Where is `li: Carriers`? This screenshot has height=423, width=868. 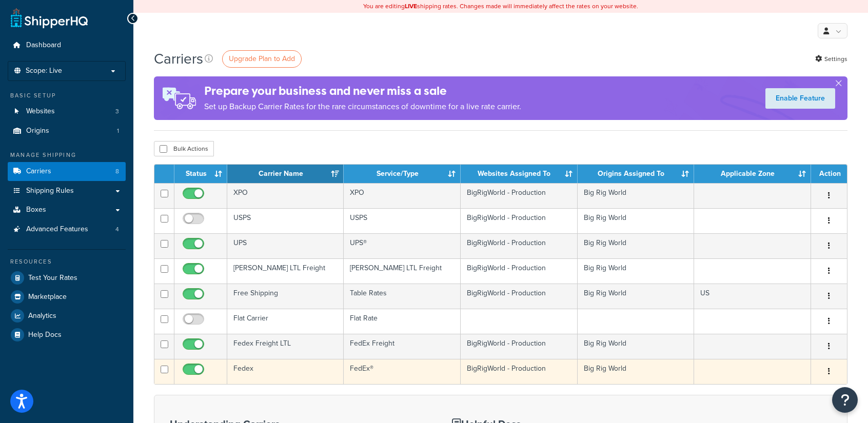 li: Carriers is located at coordinates (67, 171).